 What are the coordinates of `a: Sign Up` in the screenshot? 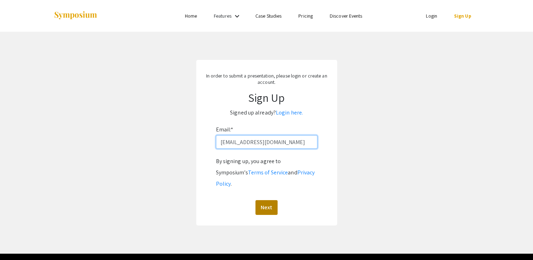 It's located at (463, 16).